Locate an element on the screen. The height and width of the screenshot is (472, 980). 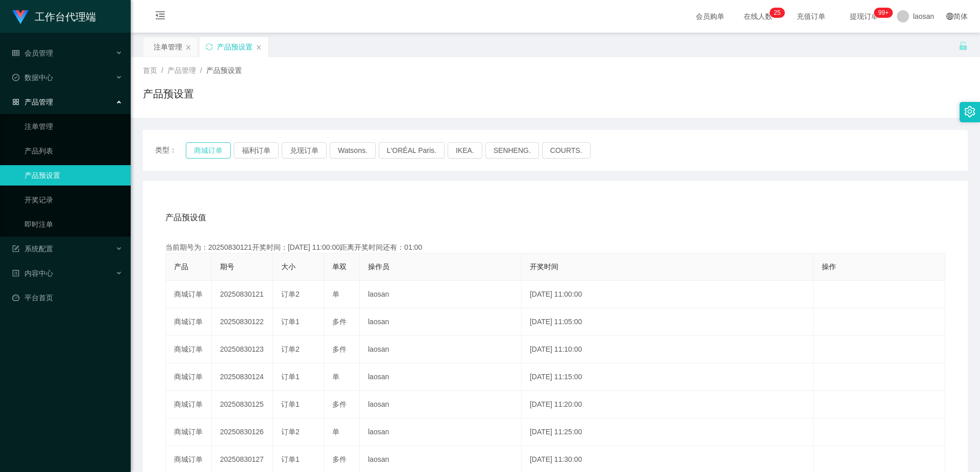
i: 图标: setting is located at coordinates (970, 112).